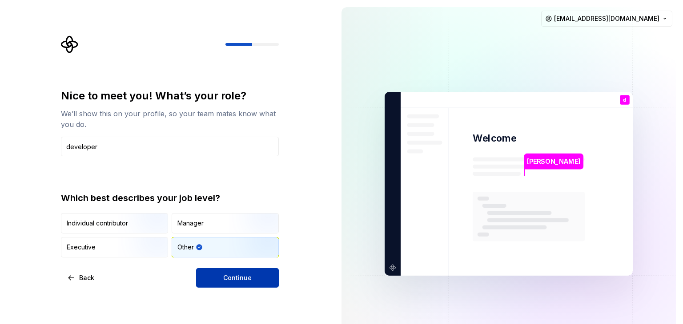  What do you see at coordinates (170, 147) in the screenshot?
I see `input: Job title` at bounding box center [170, 147].